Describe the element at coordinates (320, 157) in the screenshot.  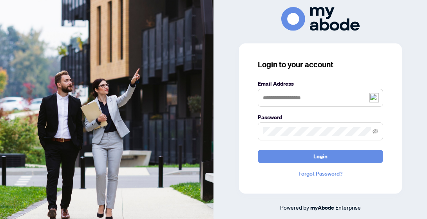
I see `button: Login` at that location.